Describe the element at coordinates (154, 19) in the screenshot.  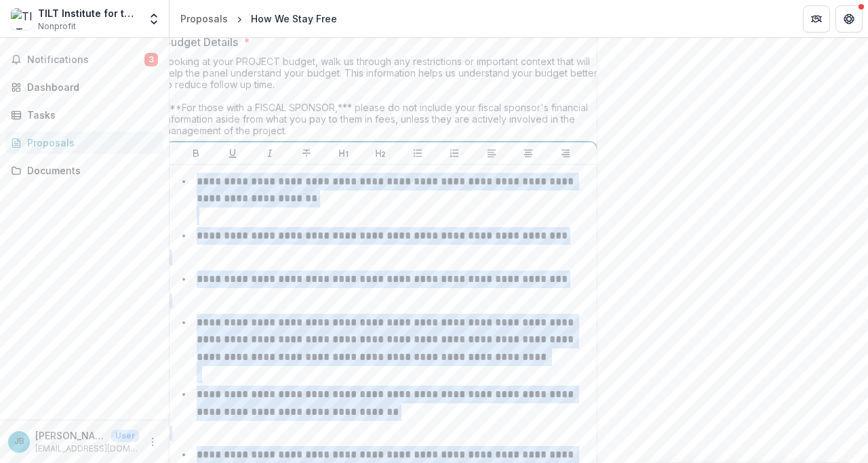
I see `button: Open entity switcher` at that location.